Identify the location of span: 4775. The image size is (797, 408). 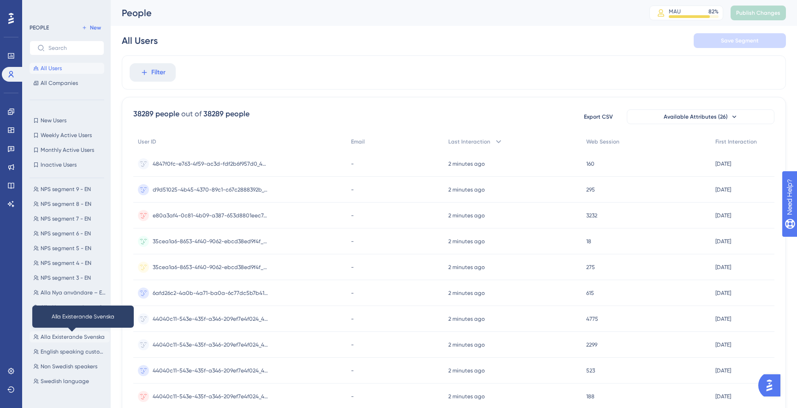
(592, 319).